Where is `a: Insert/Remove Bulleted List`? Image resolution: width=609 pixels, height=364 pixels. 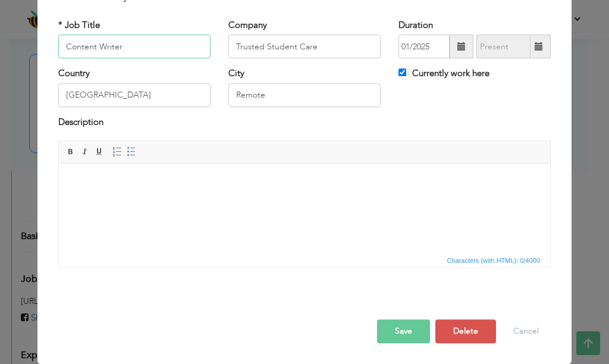 a: Insert/Remove Bulleted List is located at coordinates (131, 152).